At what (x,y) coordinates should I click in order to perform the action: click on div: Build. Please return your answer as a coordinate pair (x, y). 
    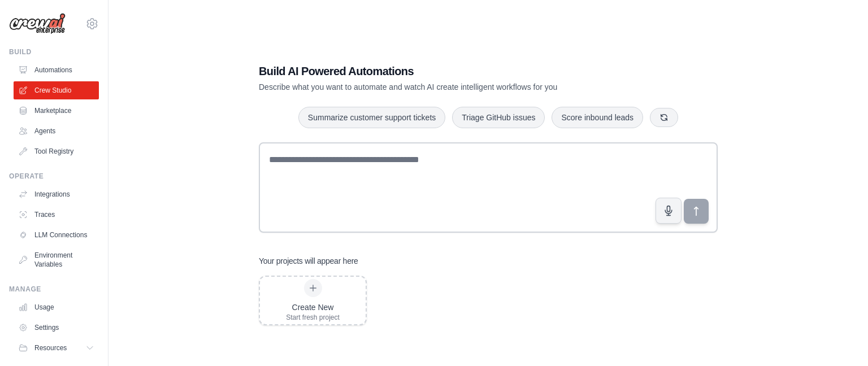
    Looking at the image, I should click on (53, 52).